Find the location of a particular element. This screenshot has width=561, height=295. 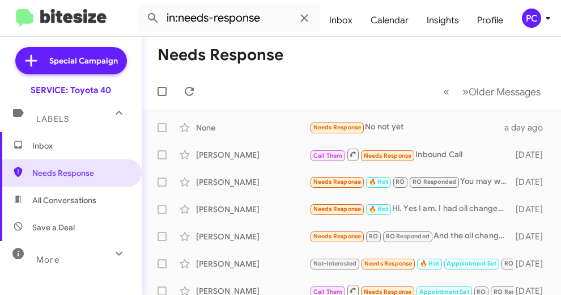

span: Insights is located at coordinates (443, 20).